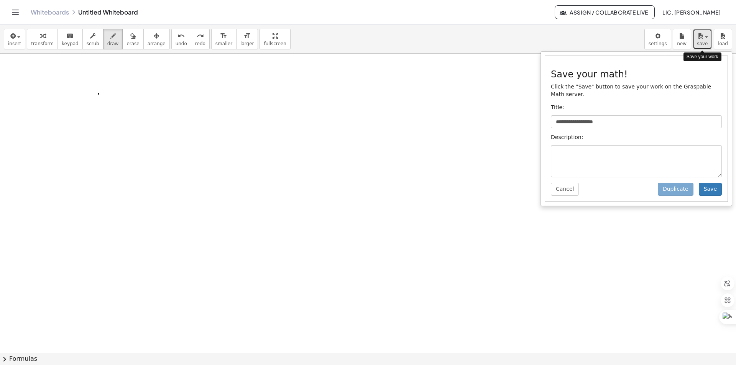 The width and height of the screenshot is (736, 365). Describe the element at coordinates (675, 189) in the screenshot. I see `button: Duplicate` at that location.